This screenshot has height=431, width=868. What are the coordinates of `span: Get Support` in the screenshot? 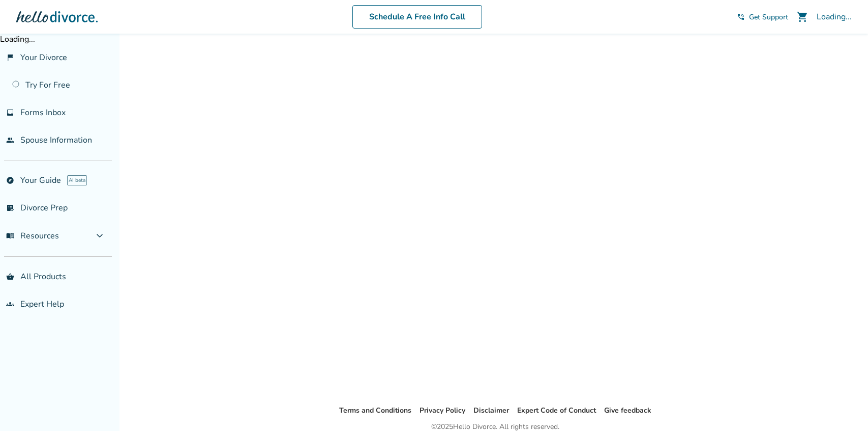 It's located at (769, 17).